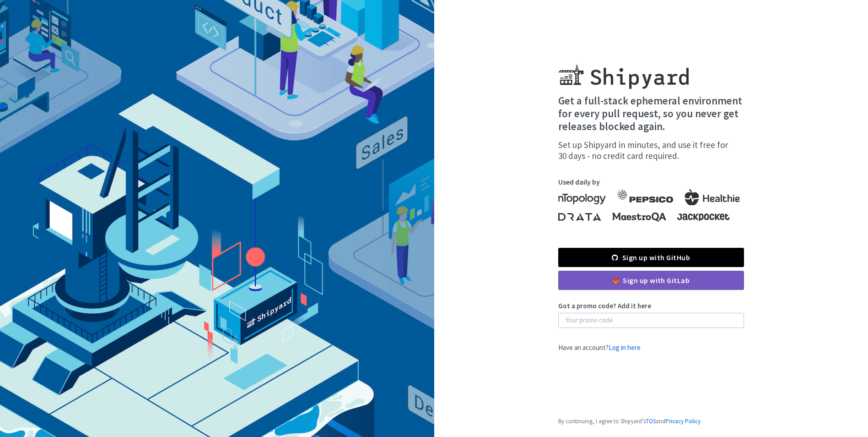  What do you see at coordinates (712, 198) in the screenshot?
I see `img: logo-healthie.svg` at bounding box center [712, 198].